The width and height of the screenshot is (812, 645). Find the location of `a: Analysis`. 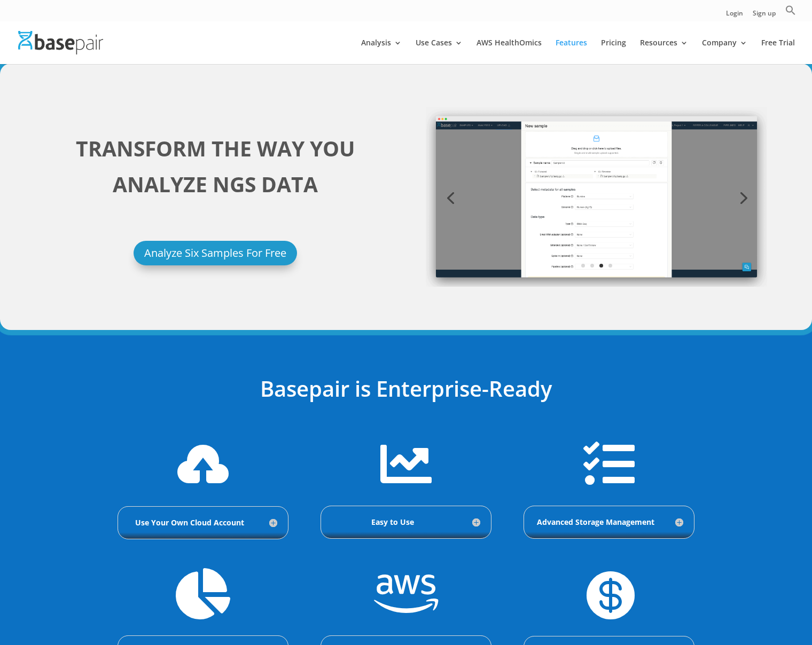

a: Analysis is located at coordinates (381, 51).